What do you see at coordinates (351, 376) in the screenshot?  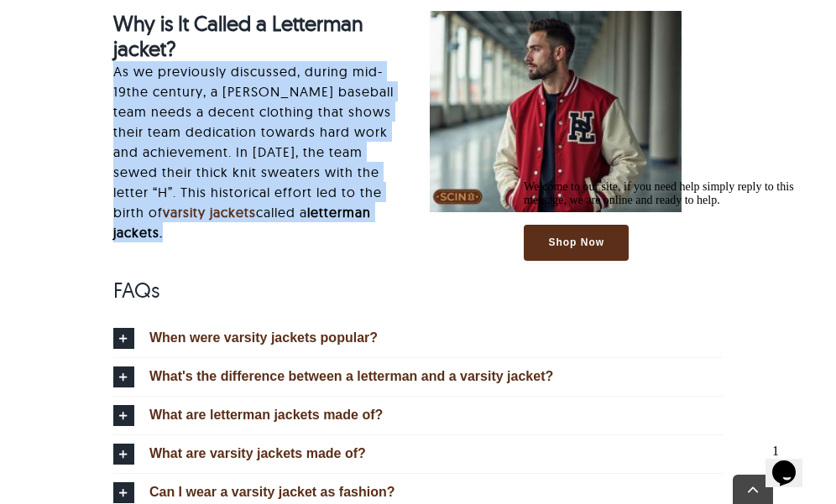 I see `span: What's the difference between a letterman and a varsity jacket?` at bounding box center [351, 376].